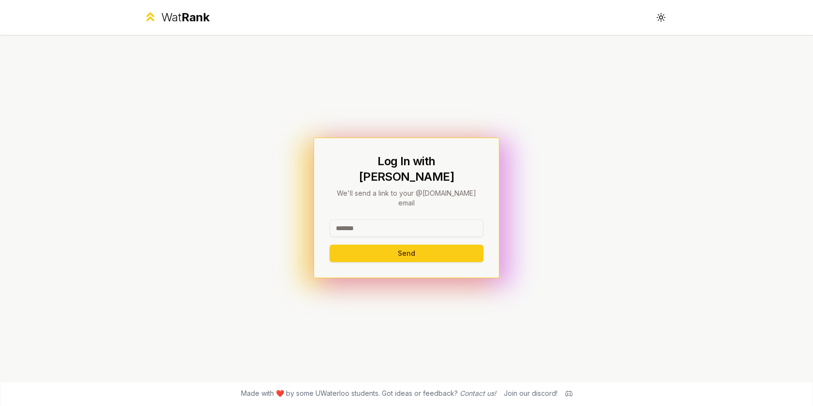 The width and height of the screenshot is (813, 406). Describe the element at coordinates (531, 393) in the screenshot. I see `div: Join our discord!` at that location.